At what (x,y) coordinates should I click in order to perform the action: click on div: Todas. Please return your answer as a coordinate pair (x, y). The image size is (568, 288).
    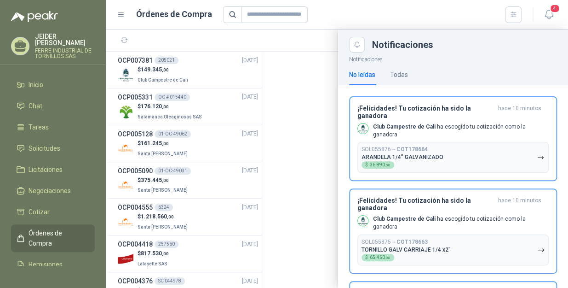
    Looking at the image, I should click on (399, 75).